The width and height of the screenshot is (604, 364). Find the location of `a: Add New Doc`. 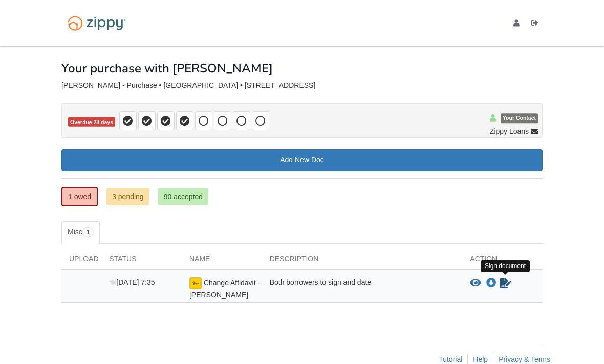

a: Add New Doc is located at coordinates (302, 160).